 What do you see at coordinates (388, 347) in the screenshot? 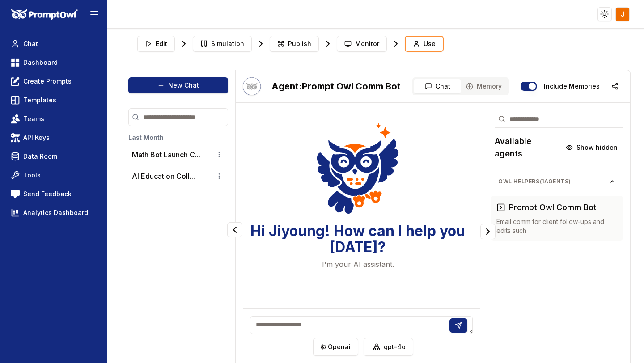
I see `button: gpt-4o` at bounding box center [388, 347].